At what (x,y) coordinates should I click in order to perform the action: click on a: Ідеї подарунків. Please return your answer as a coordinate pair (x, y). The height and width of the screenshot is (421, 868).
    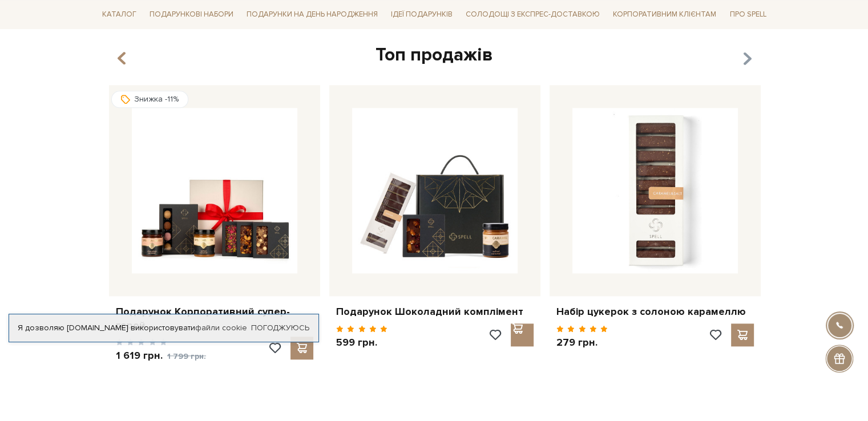
    Looking at the image, I should click on (422, 14).